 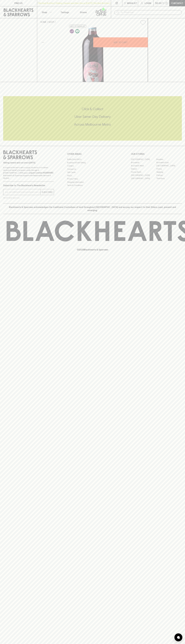 I want to click on a: SHOP, so click(x=51, y=22).